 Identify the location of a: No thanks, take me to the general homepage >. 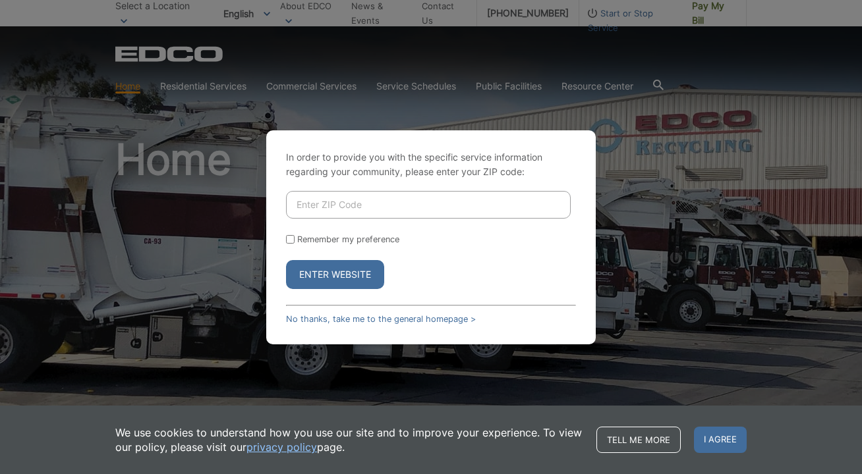
(381, 319).